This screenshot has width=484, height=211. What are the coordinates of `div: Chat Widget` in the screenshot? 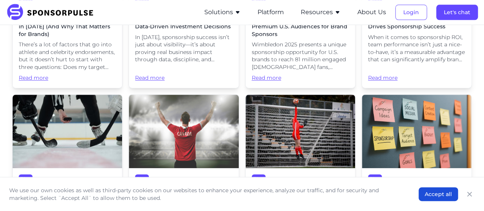 It's located at (465, 192).